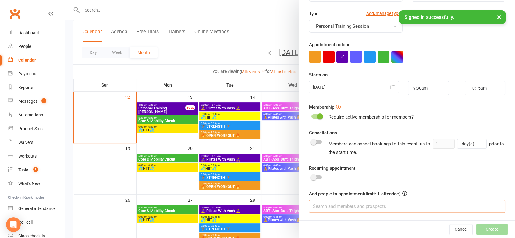  I want to click on a: Roll call, so click(36, 222).